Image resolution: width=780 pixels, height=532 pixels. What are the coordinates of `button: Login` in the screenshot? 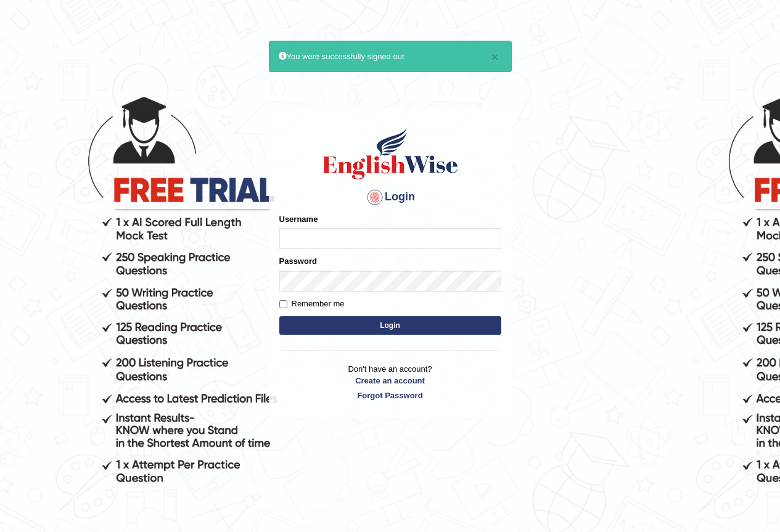 It's located at (390, 325).